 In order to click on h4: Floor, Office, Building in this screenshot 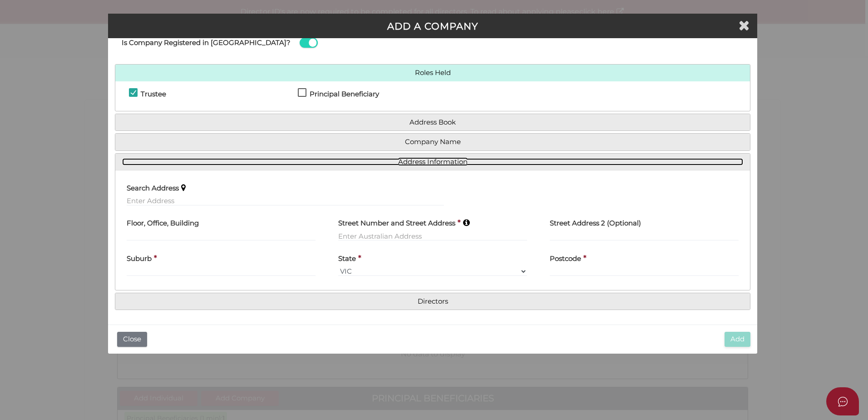, I will do `click(162, 223)`.